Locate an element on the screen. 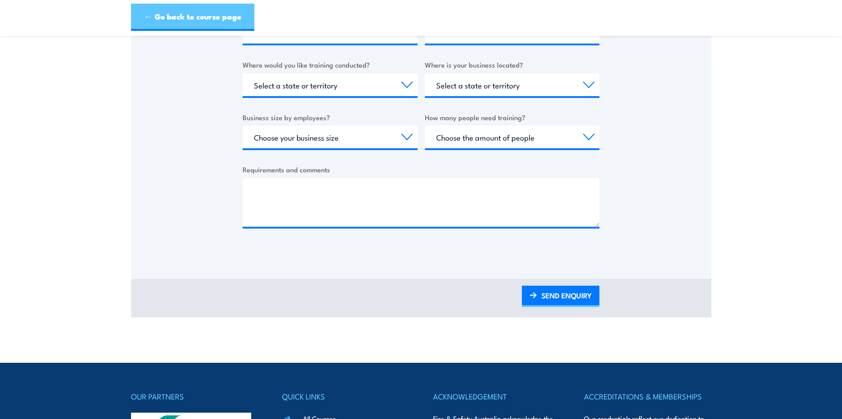  label: Business size by employees? is located at coordinates (330, 117).